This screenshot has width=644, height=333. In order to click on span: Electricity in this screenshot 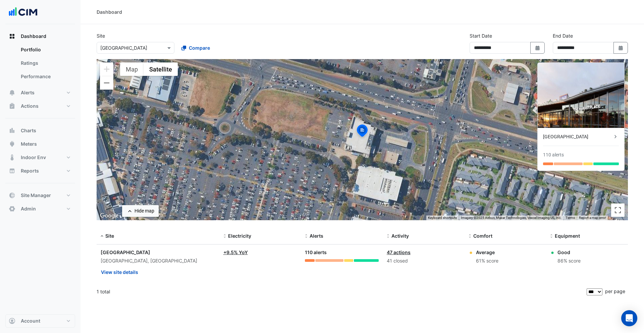, I will do `click(240, 236)`.